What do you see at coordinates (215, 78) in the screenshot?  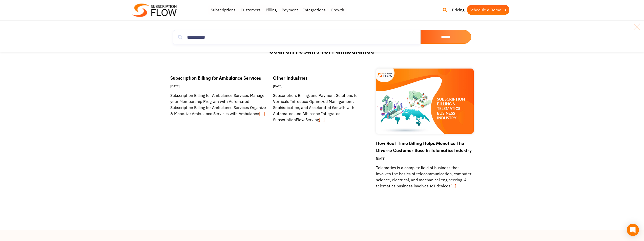 I see `a: Subscription Billing for Ambulance Services` at bounding box center [215, 78].